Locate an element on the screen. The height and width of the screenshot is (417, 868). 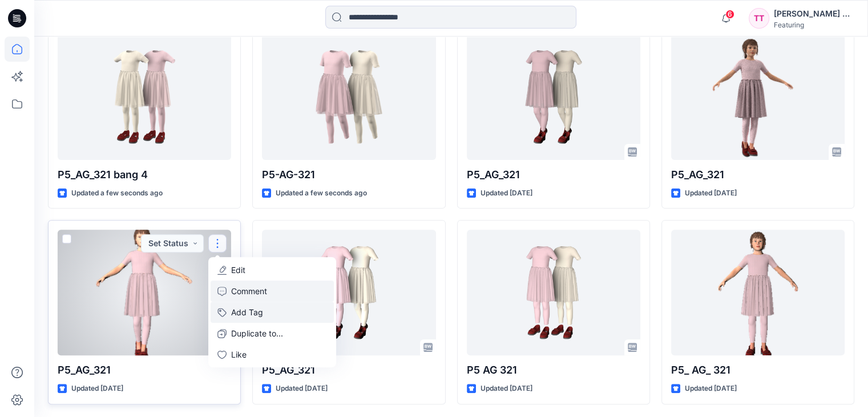
p: P5-AG-321 is located at coordinates (349, 175).